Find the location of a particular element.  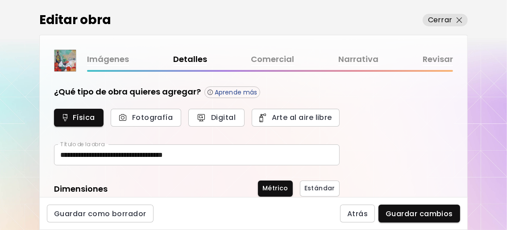

button: Arte al aire libre is located at coordinates (296, 118).